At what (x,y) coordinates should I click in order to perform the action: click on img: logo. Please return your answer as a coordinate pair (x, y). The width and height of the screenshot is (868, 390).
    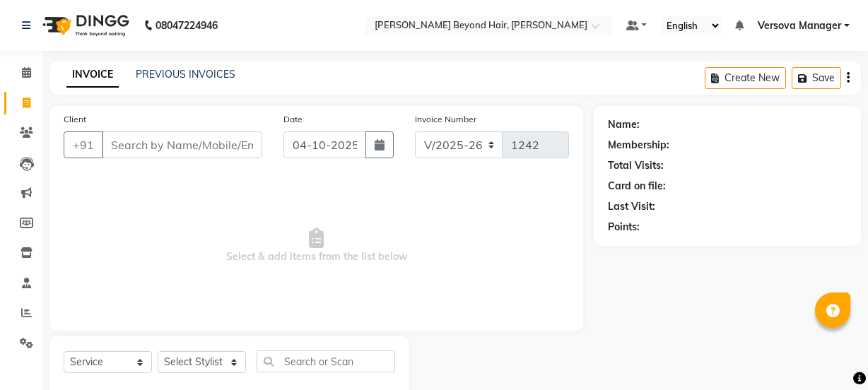
    Looking at the image, I should click on (84, 26).